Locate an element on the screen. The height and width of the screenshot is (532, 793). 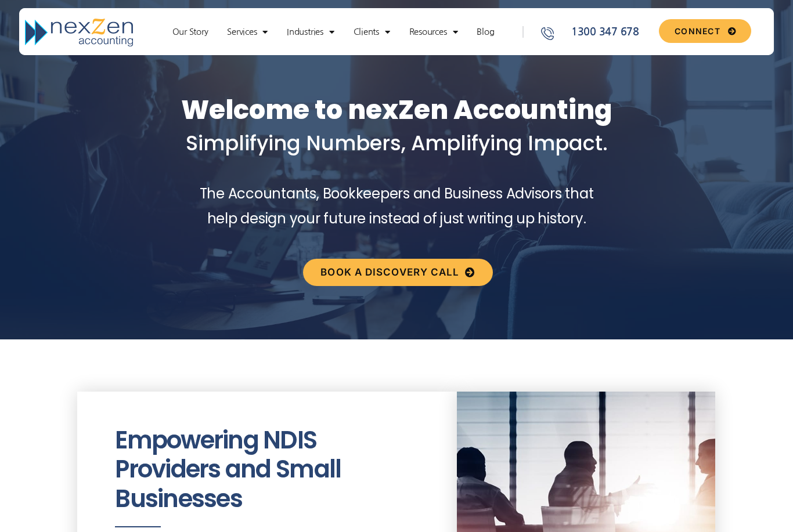
span: CONNECT is located at coordinates (697, 31).